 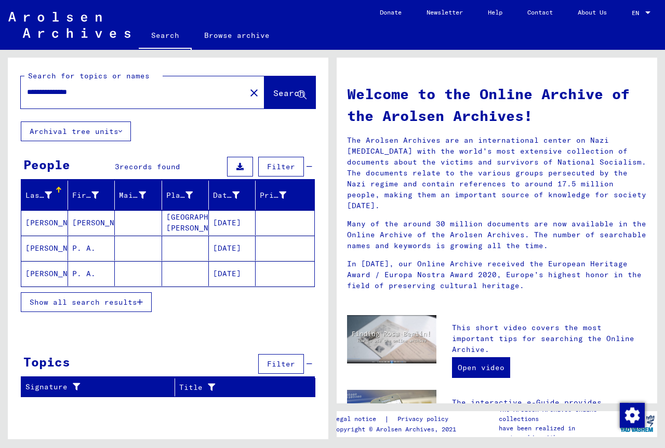 I want to click on a: Legal notice, so click(x=359, y=419).